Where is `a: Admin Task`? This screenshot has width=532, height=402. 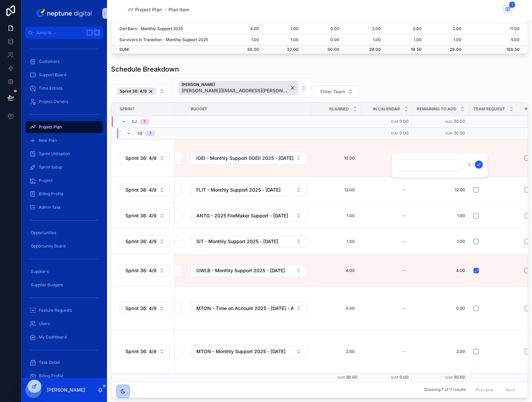 a: Admin Task is located at coordinates (64, 207).